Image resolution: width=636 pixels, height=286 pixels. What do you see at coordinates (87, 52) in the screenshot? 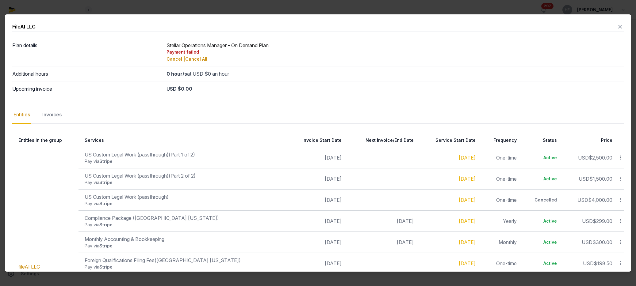
I see `dt: Plan details` at bounding box center [87, 52].